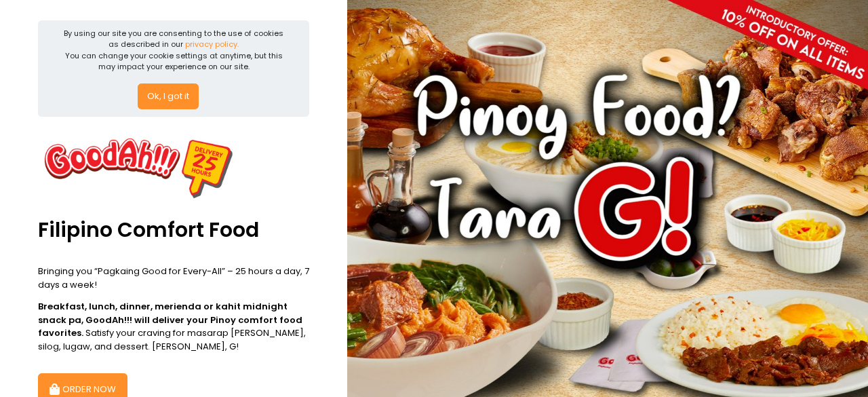  What do you see at coordinates (170, 319) in the screenshot?
I see `b: Breakfast, lunch, dinner, merienda or kahit midnight snack pa, GoodAh!!! will deliver your Pinoy ...` at bounding box center [170, 319].